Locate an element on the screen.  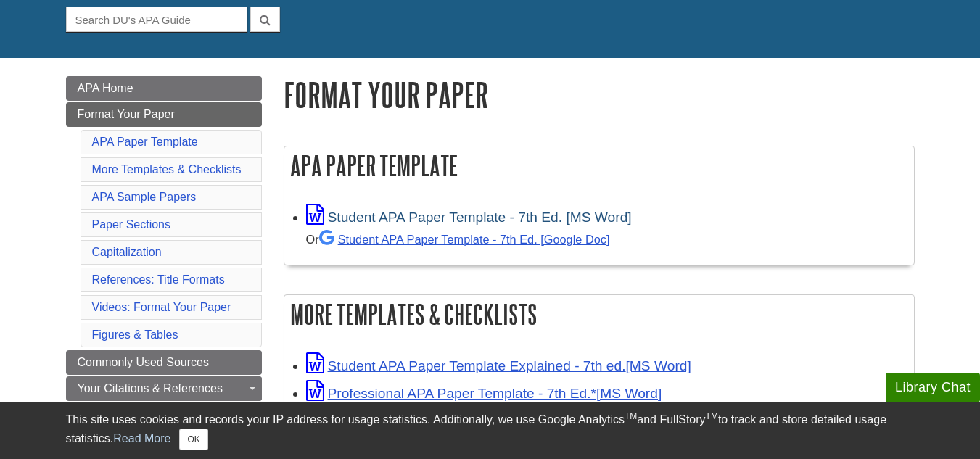
a: Videos: Format Your Paper is located at coordinates (162, 307).